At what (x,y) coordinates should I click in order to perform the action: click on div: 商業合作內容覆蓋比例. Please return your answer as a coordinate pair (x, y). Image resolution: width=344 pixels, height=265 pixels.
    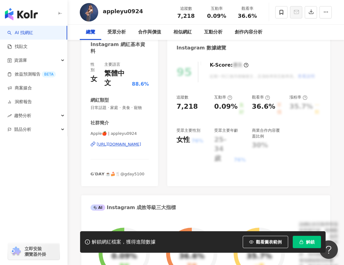
    Looking at the image, I should click on (268, 133).